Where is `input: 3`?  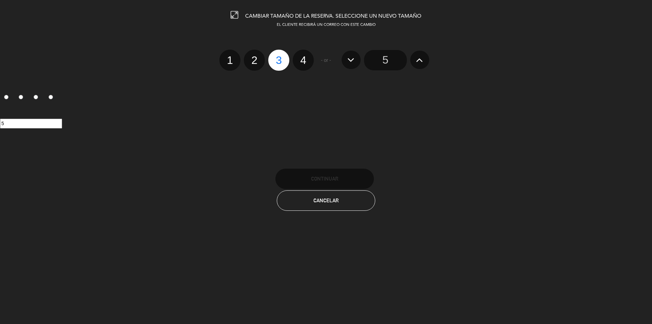 input: 3 is located at coordinates (36, 97).